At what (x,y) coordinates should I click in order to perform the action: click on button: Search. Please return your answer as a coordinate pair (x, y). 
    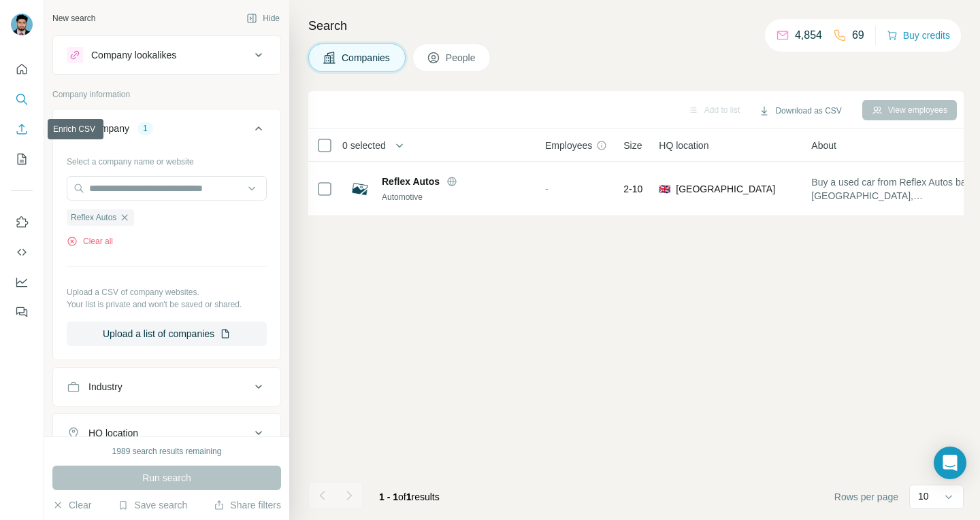
    Looking at the image, I should click on (22, 99).